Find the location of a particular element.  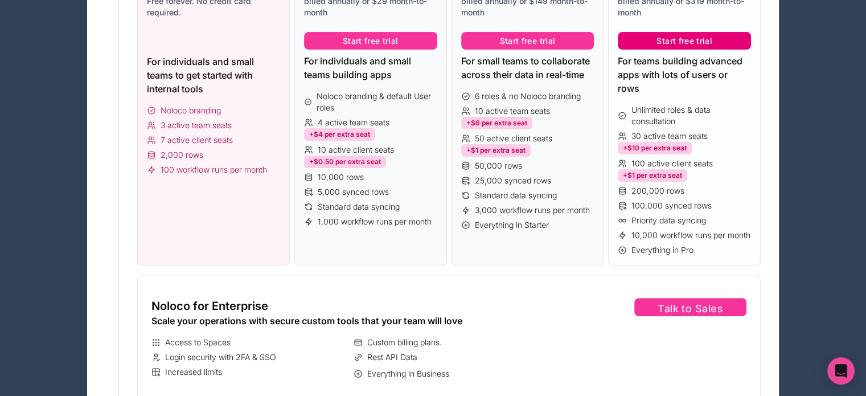

span: Login security with 2FA & SSO is located at coordinates (220, 357).